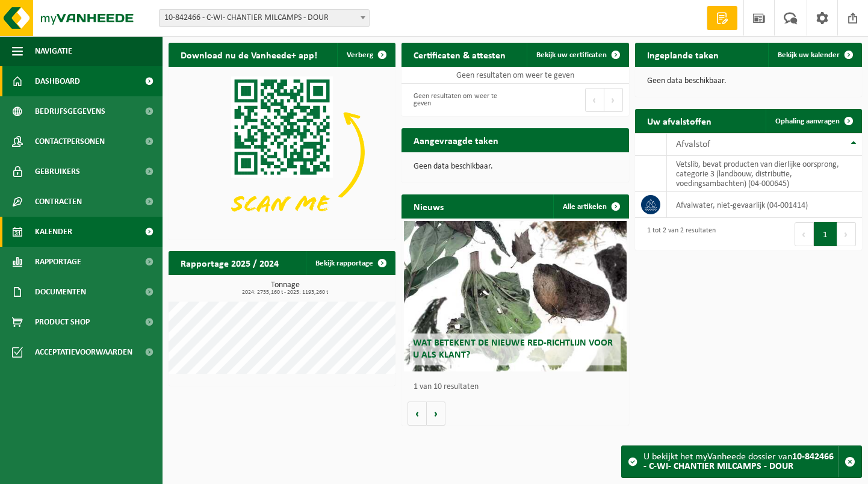  What do you see at coordinates (577, 55) in the screenshot?
I see `a: Bekijk uw certificaten` at bounding box center [577, 55].